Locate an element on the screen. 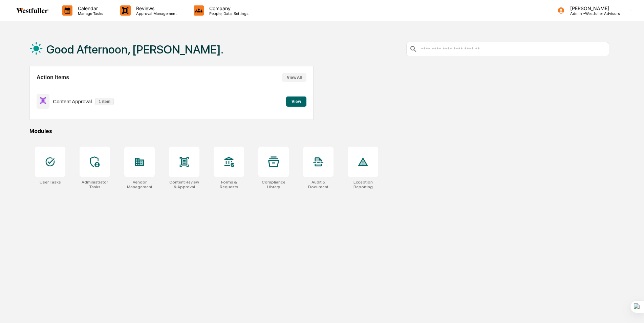  img: logo is located at coordinates (33, 10).